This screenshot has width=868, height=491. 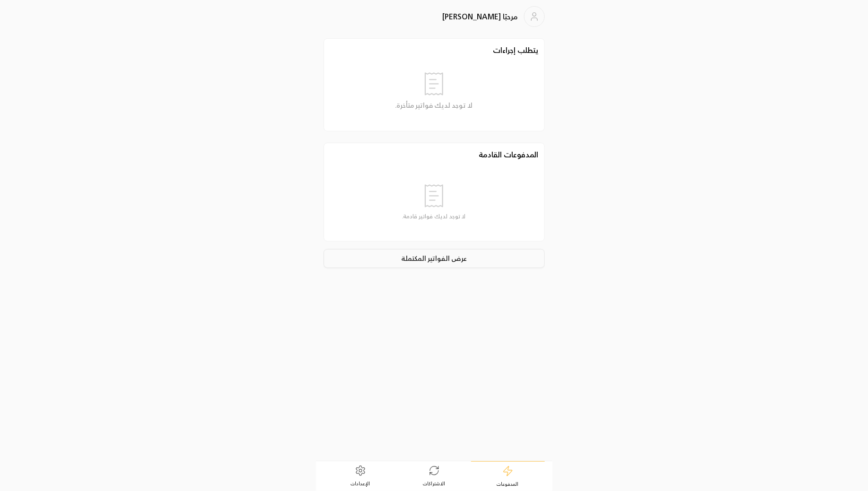 I want to click on span: لا توجد لديك فواتير متأخرة., so click(x=434, y=105).